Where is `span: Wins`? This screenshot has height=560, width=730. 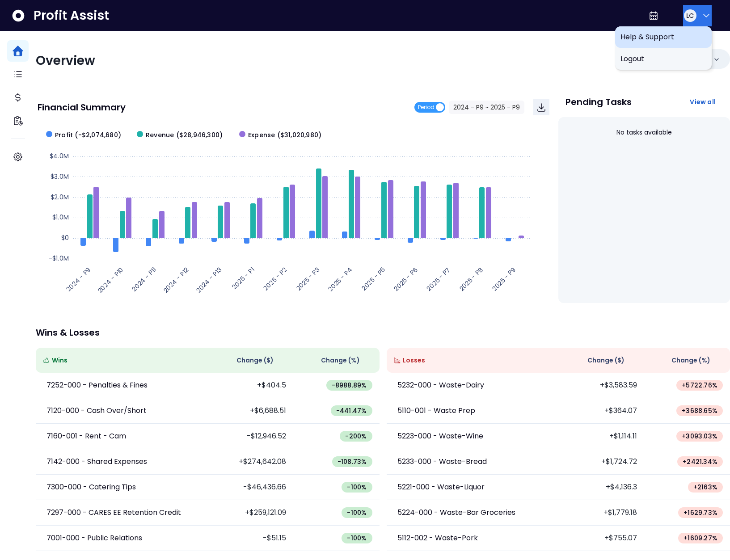
span: Wins is located at coordinates (60, 360).